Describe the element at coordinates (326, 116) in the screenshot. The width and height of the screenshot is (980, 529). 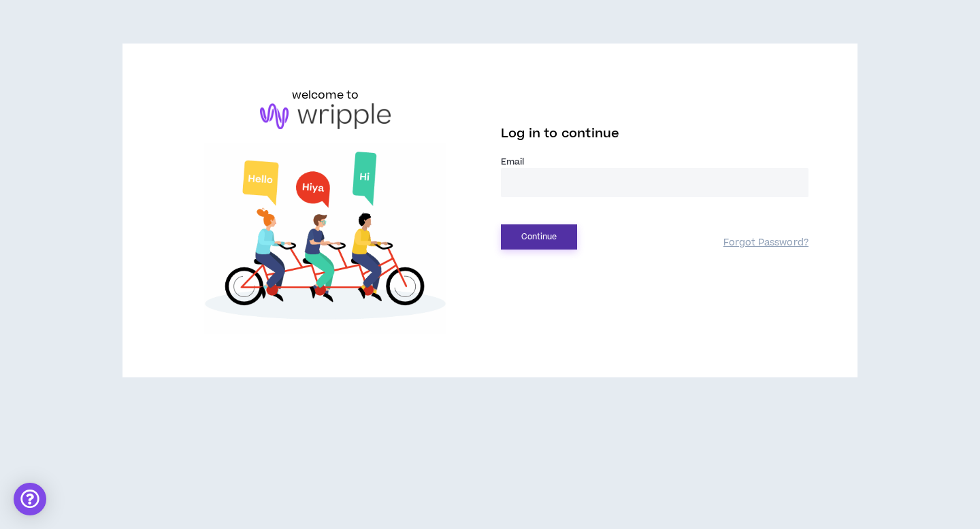
I see `img: logo-brand.png` at that location.